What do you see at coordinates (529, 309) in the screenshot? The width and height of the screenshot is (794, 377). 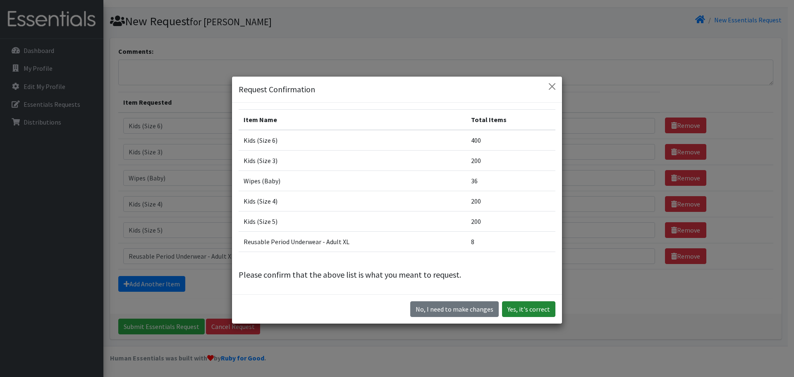 I see `button: Yes, it's correct` at bounding box center [529, 309].